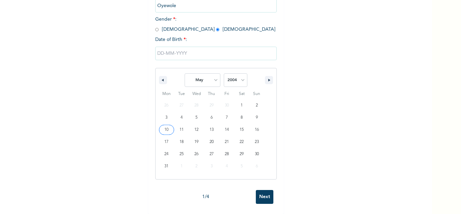 This screenshot has width=461, height=214. What do you see at coordinates (212, 117) in the screenshot?
I see `span: 6` at bounding box center [212, 117].